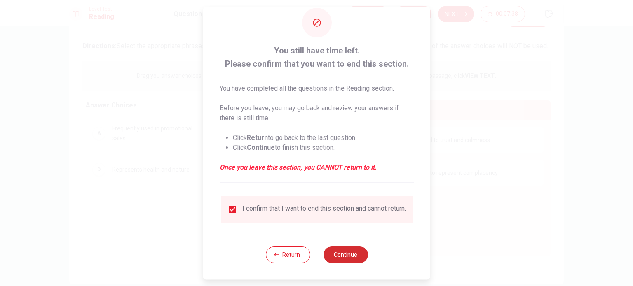  What do you see at coordinates (316, 168) in the screenshot?
I see `em: Once you leave this section, you CANNOT return to it.` at bounding box center [316, 168].